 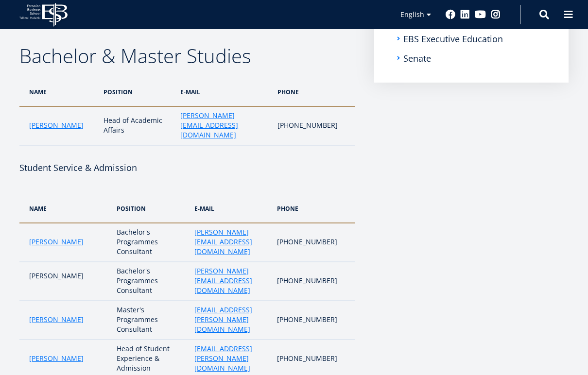 What do you see at coordinates (453, 39) in the screenshot?
I see `a: EBS Executive Education` at bounding box center [453, 39].